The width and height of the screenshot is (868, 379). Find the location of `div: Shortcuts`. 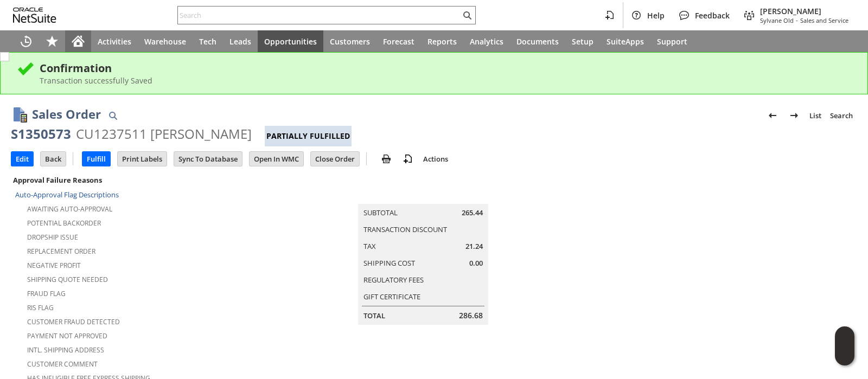

div: Shortcuts is located at coordinates (52, 41).